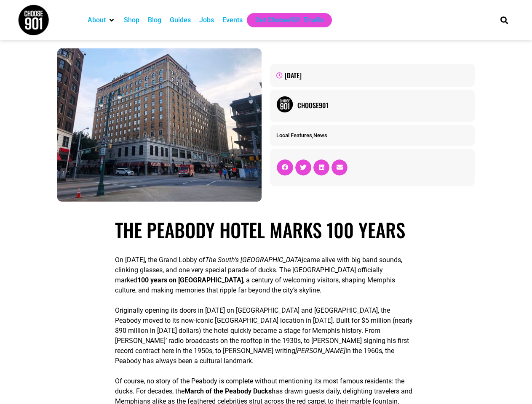  What do you see at coordinates (294, 135) in the screenshot?
I see `a: Local Features` at bounding box center [294, 135].